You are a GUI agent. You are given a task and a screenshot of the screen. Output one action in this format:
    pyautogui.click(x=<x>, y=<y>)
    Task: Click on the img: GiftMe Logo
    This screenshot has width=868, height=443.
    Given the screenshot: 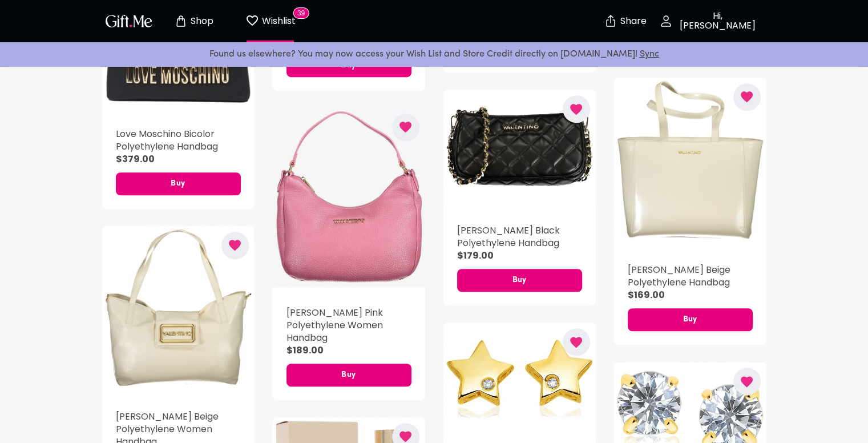 What is the action you would take?
    pyautogui.click(x=129, y=21)
    